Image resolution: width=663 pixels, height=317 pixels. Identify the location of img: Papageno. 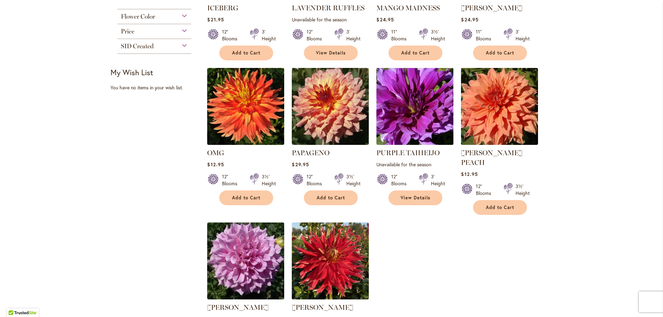
(330, 106).